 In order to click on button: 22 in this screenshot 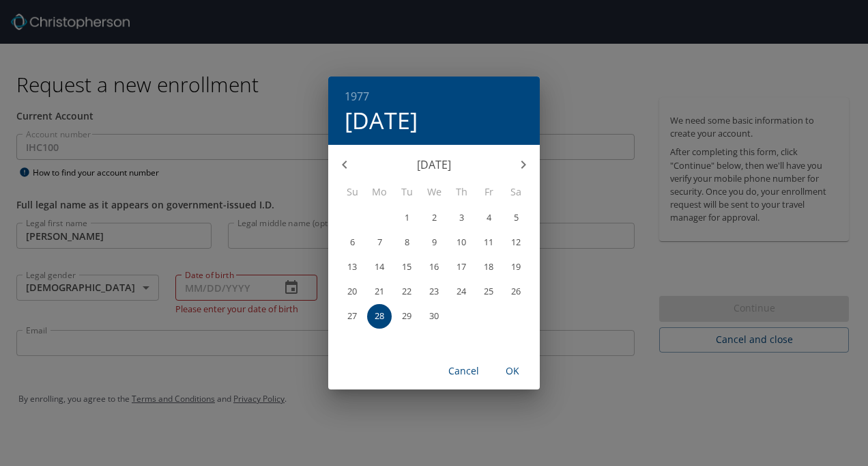, I will do `click(407, 292)`.